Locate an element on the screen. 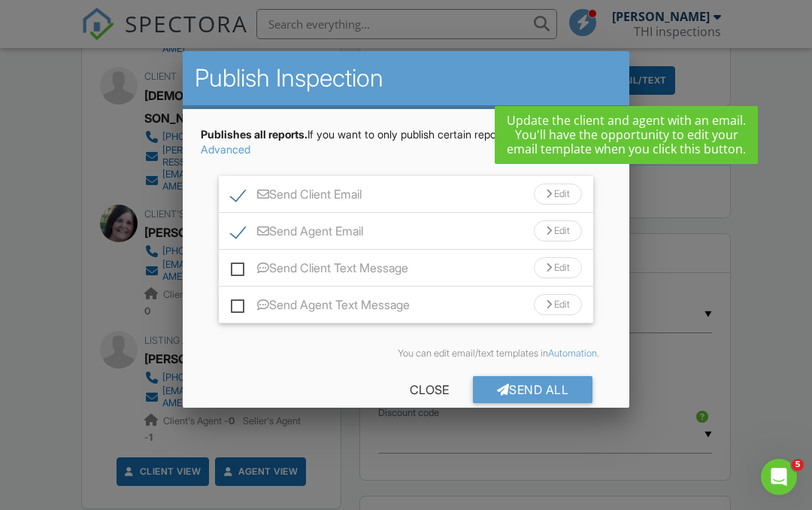 This screenshot has height=510, width=812. span: If you want to only publish certain reports, try out is located at coordinates (374, 134).